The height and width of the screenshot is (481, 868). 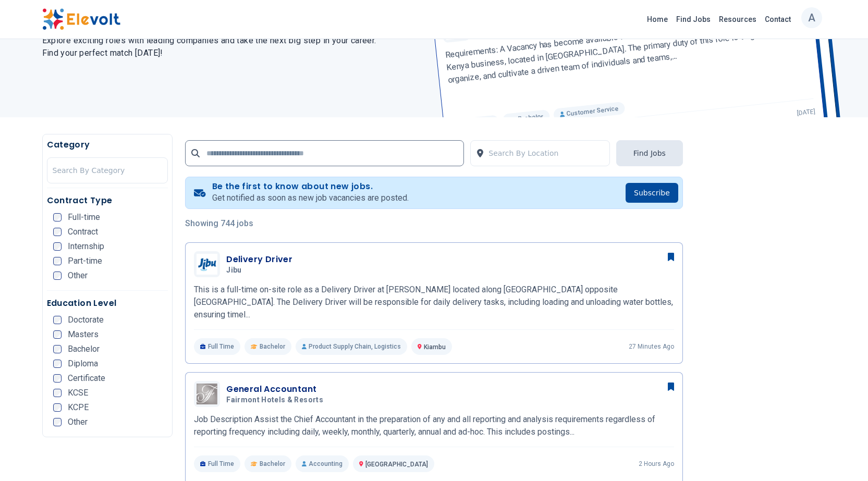 I want to click on span: Full-time, so click(x=84, y=218).